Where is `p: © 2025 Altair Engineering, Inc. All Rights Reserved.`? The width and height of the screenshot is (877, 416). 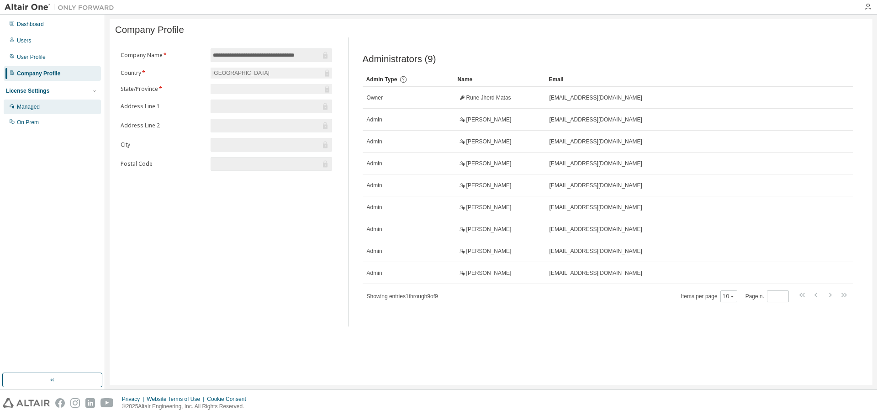
p: © 2025 Altair Engineering, Inc. All Rights Reserved. is located at coordinates (187, 406).